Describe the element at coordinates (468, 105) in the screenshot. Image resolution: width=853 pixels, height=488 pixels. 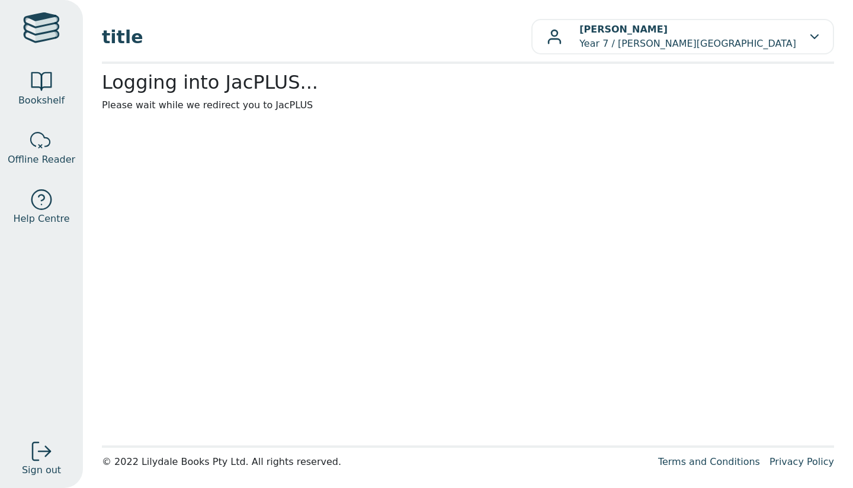
I see `p: Please wait while we redirect you to JacPLUS` at that location.